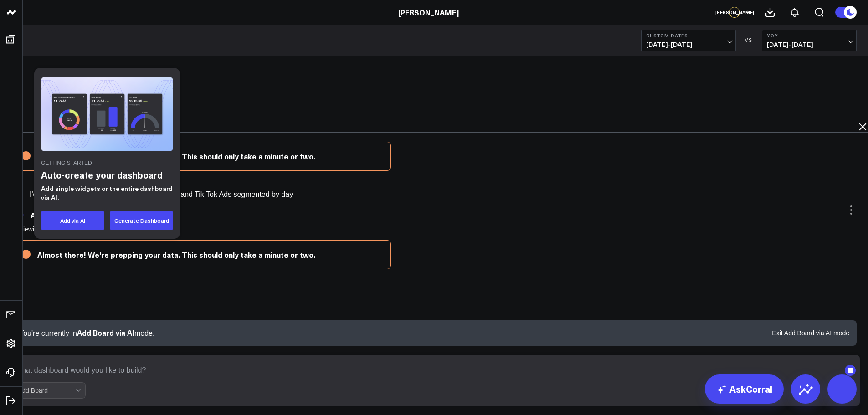 This screenshot has height=415, width=868. I want to click on button: Generate Dashboard, so click(141, 220).